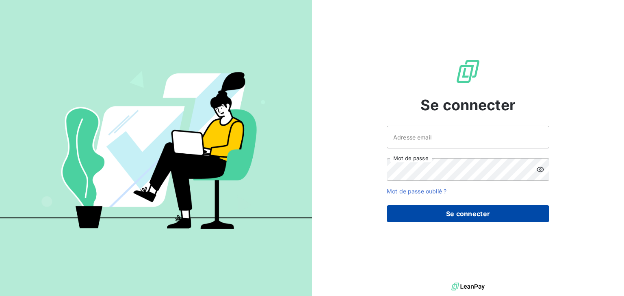 Image resolution: width=624 pixels, height=296 pixels. I want to click on img: Logo LeanPay, so click(468, 71).